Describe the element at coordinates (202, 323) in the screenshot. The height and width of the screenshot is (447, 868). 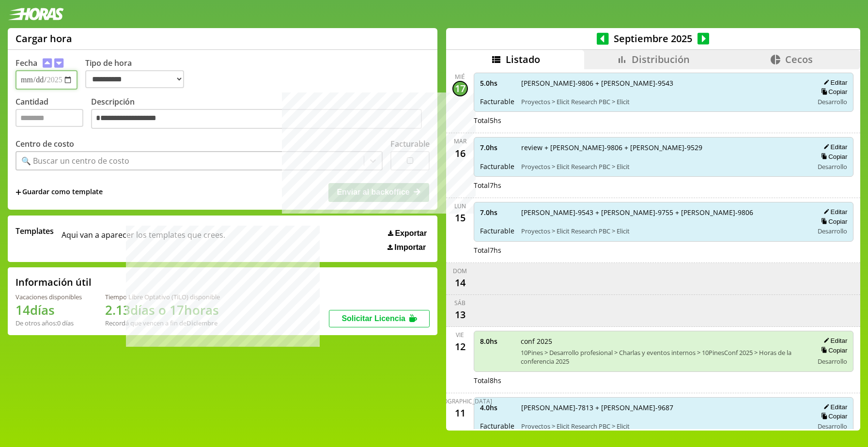
I see `b: Diciembre` at that location.